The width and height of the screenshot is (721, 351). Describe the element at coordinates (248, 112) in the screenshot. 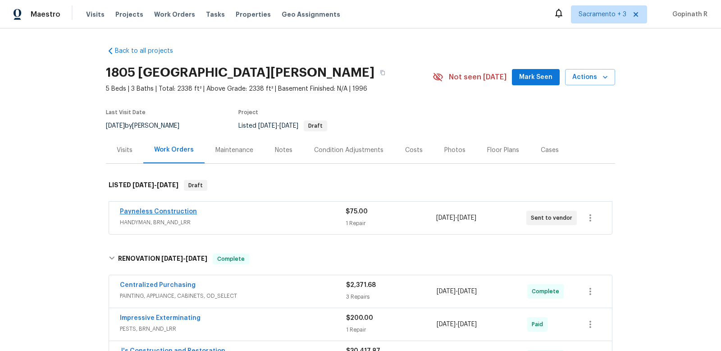

I see `span: Project` at that location.